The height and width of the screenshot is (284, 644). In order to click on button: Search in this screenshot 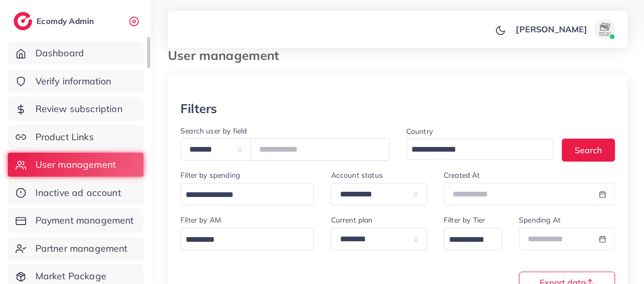, I will do `click(587, 150)`.